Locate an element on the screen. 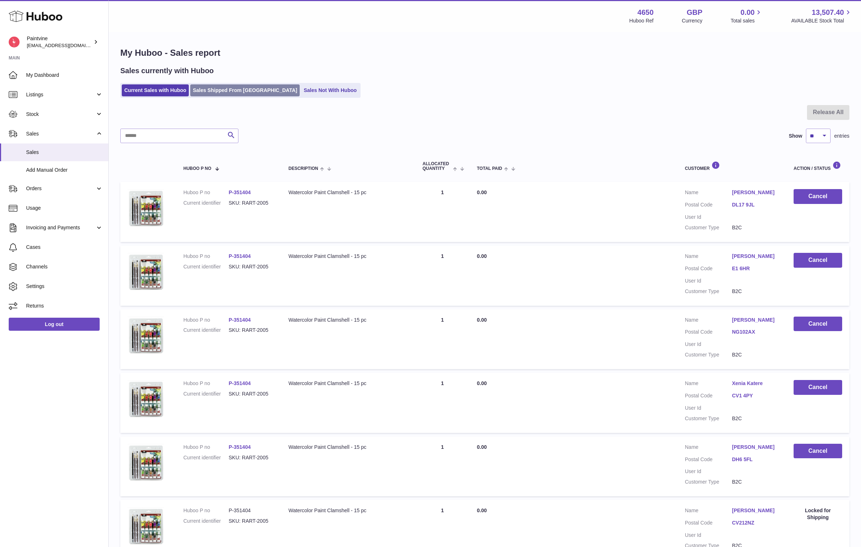  dd: P-351404 is located at coordinates (251, 511).